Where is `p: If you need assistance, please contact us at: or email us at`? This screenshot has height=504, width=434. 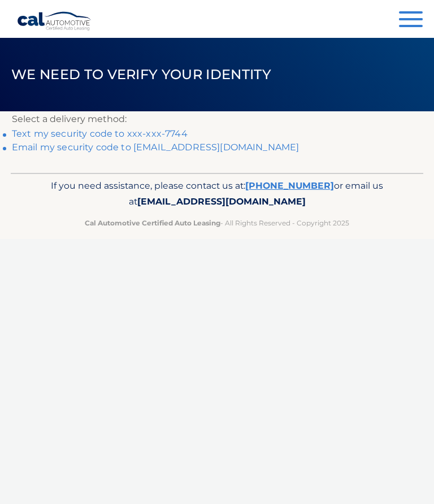 p: If you need assistance, please contact us at: or email us at is located at coordinates (217, 194).